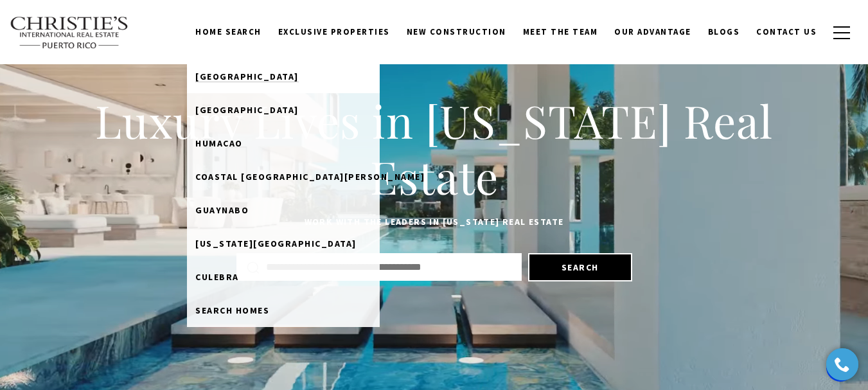  I want to click on a: Coastal San Juan, so click(284, 176).